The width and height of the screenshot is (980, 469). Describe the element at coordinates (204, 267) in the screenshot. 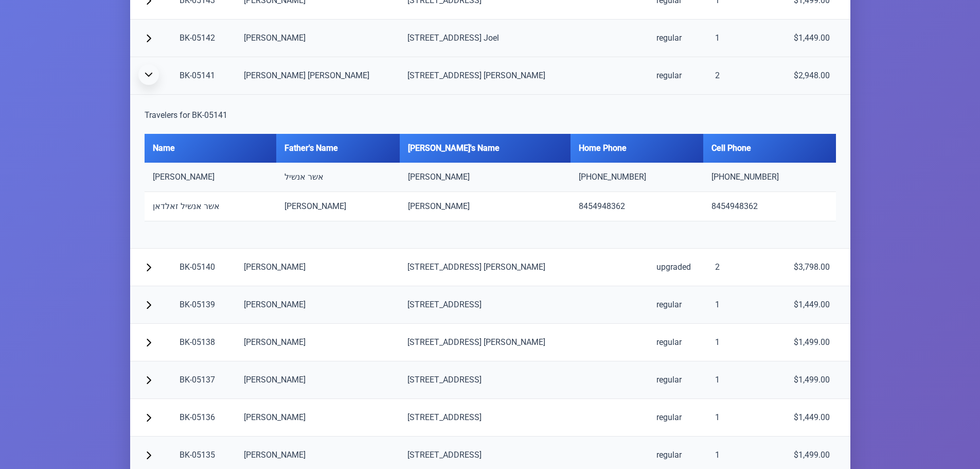

I see `td: BK-05140` at that location.